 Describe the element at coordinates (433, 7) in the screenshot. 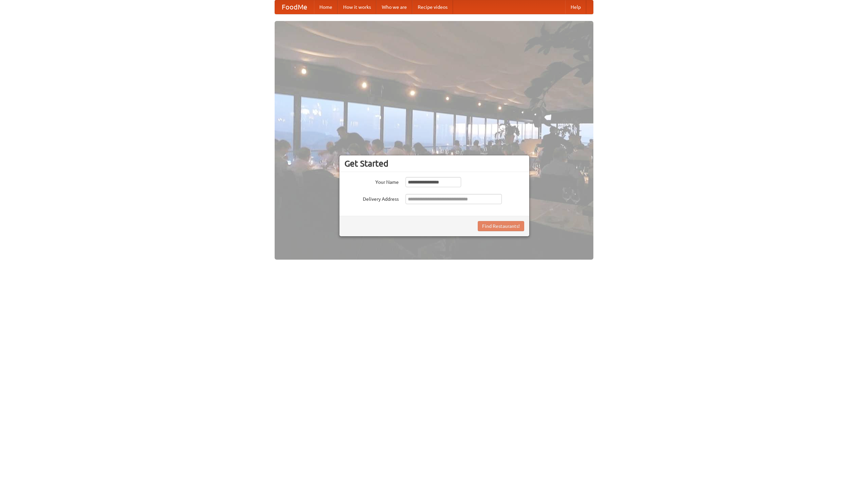

I see `a: Recipe videos` at that location.